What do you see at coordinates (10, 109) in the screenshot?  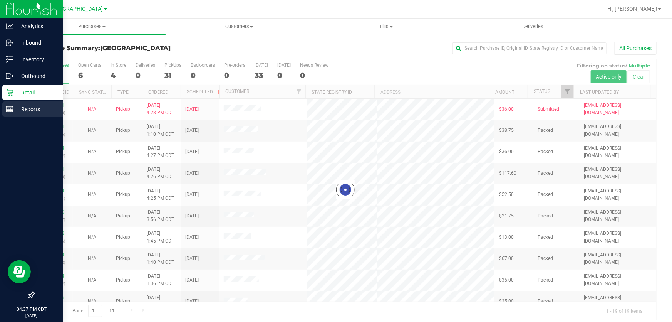 I see `inline-svg: Reports` at bounding box center [10, 109].